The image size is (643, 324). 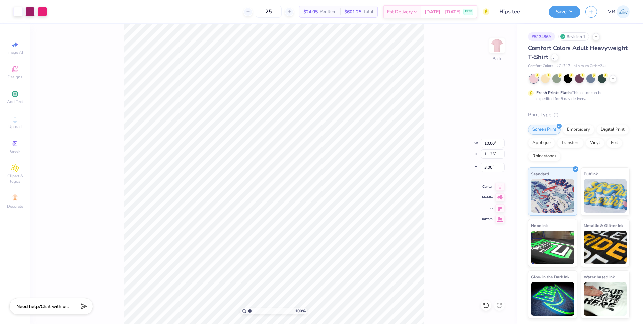 I want to click on span: Upload, so click(x=15, y=127).